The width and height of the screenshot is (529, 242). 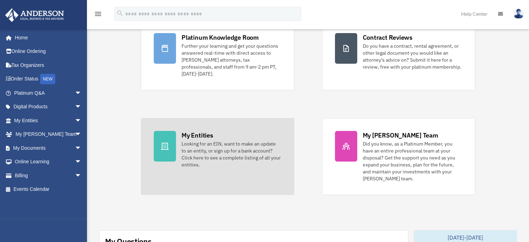 What do you see at coordinates (387, 37) in the screenshot?
I see `div: Contract Reviews` at bounding box center [387, 37].